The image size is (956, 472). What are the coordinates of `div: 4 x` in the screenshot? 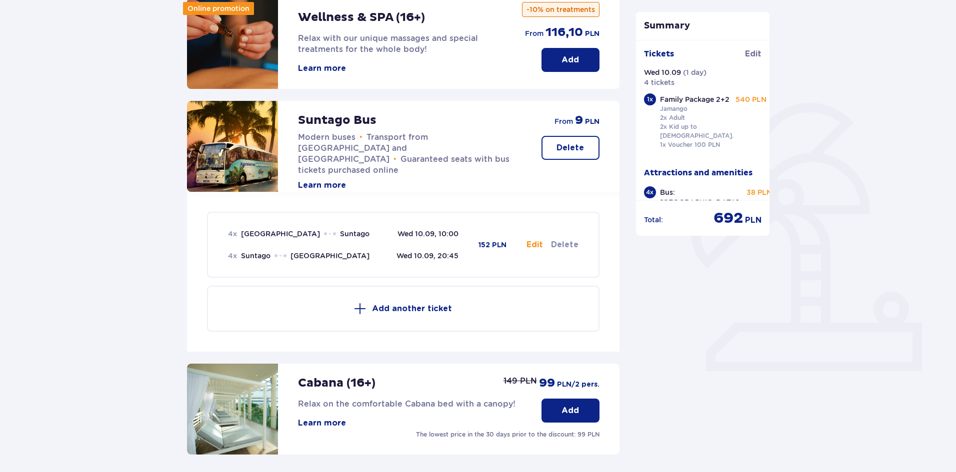 It's located at (650, 192).